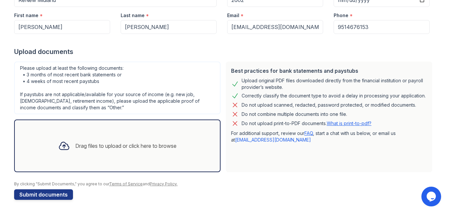 The width and height of the screenshot is (449, 213). I want to click on p: For additional support, review our , start a chat with us below, or email us at, so click(329, 136).